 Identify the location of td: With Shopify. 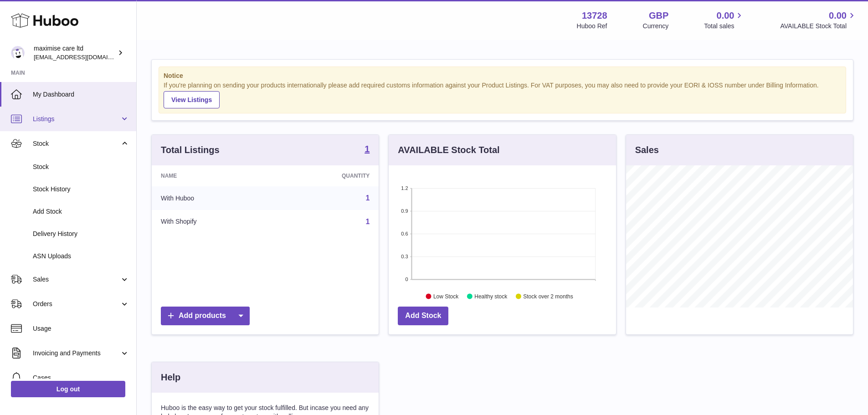
(213, 222).